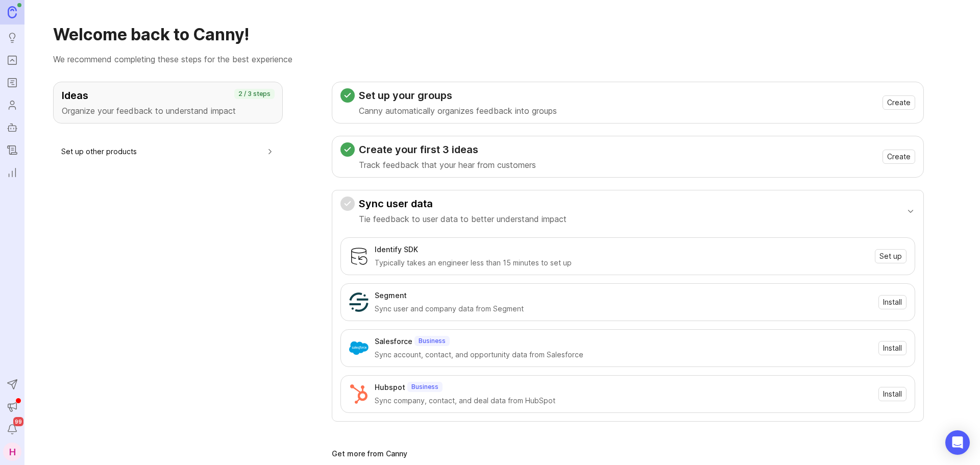 This screenshot has width=980, height=465. I want to click on span: 99, so click(18, 422).